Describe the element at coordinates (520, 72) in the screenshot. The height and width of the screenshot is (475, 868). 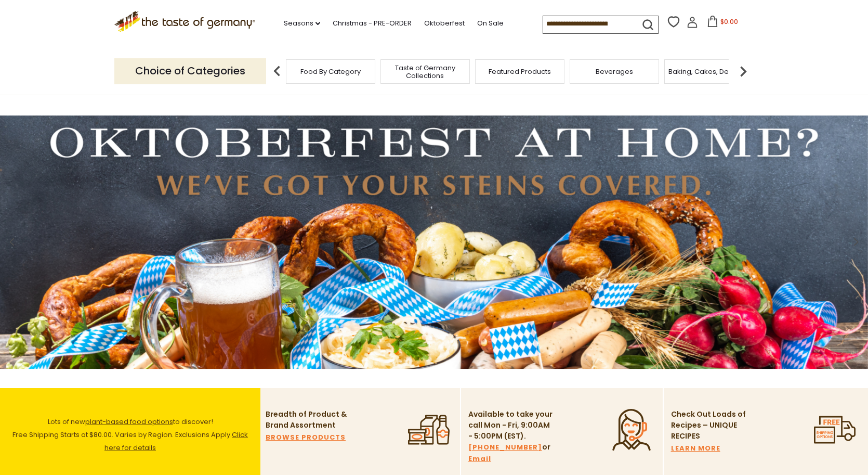
I see `span: Featured Products` at that location.